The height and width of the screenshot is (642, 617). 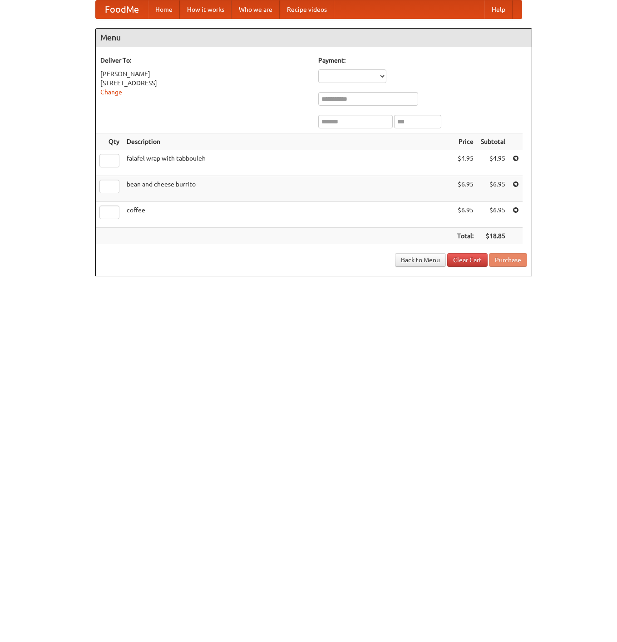 What do you see at coordinates (465, 236) in the screenshot?
I see `th: Total:` at bounding box center [465, 236].